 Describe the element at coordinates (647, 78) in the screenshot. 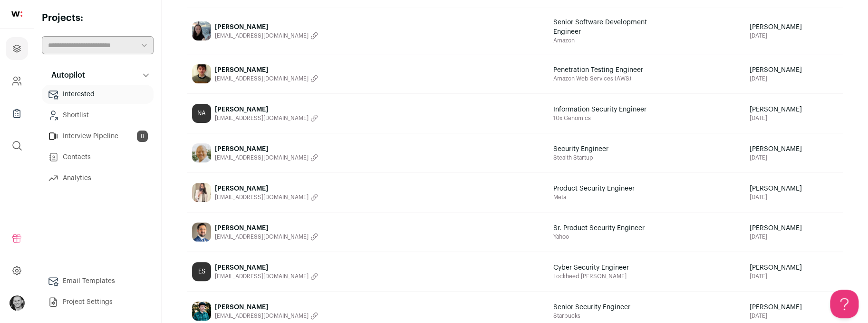

I see `span: Amazon Web Services (AWS)` at that location.